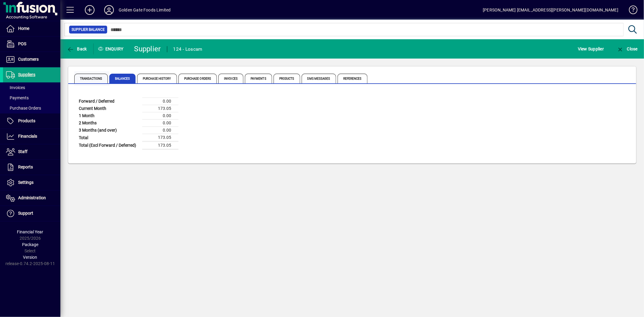  Describe the element at coordinates (109, 116) in the screenshot. I see `td: 1 Month` at that location.